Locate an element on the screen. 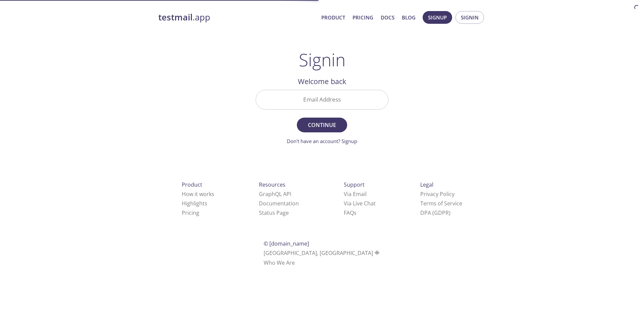  span: Legal is located at coordinates (427, 185).